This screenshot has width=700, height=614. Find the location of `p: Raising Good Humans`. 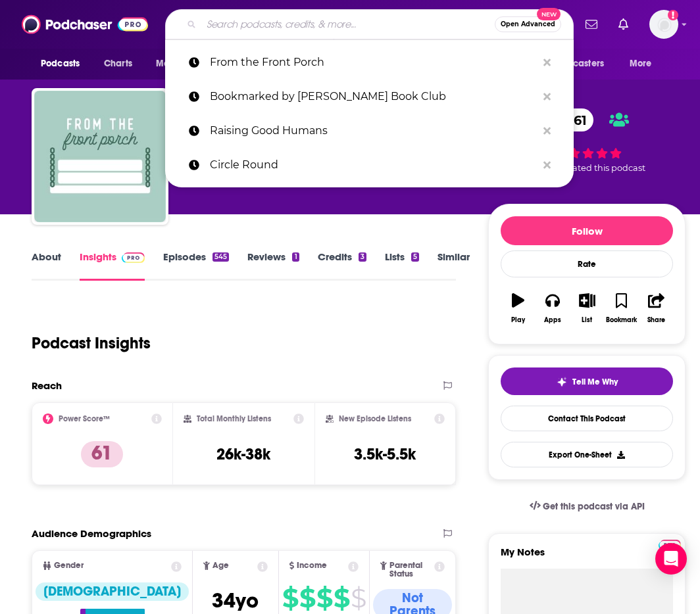

p: Raising Good Humans is located at coordinates (373, 131).